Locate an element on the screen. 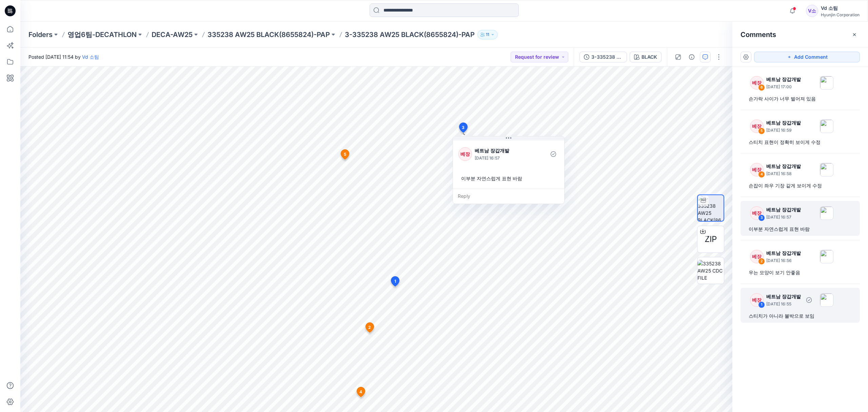 The height and width of the screenshot is (412, 868). p: 3-335238 AW25 BLACK(8655824)-PAP is located at coordinates (410, 34).